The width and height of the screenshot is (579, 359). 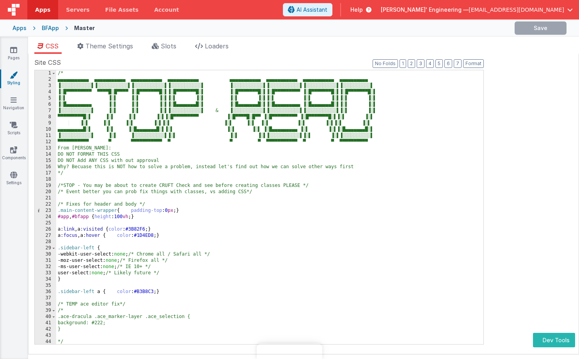 What do you see at coordinates (45, 198) in the screenshot?
I see `div: 21` at bounding box center [45, 198].